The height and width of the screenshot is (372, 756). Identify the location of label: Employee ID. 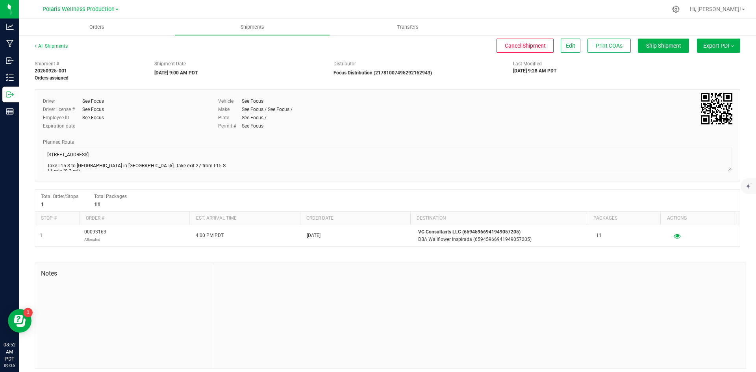
(63, 118).